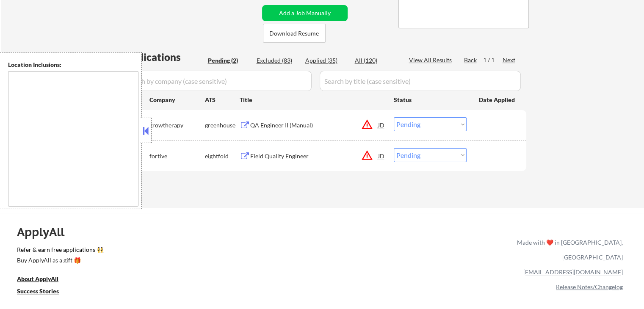  I want to click on a: Release Notes/Changelog, so click(589, 287).